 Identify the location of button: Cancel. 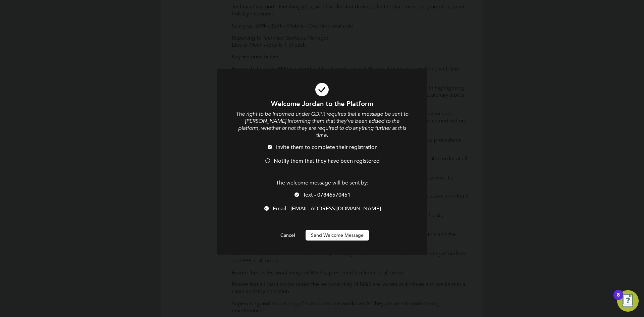
(287, 235).